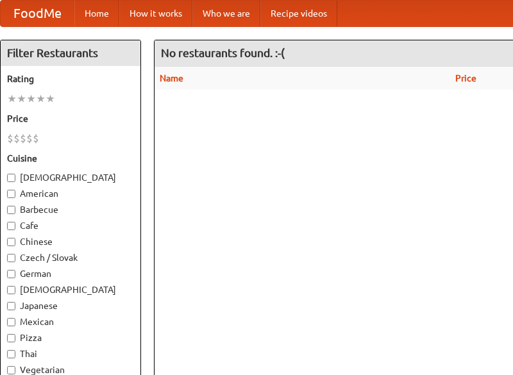 The width and height of the screenshot is (513, 375). What do you see at coordinates (11, 242) in the screenshot?
I see `input: Chinese` at bounding box center [11, 242].